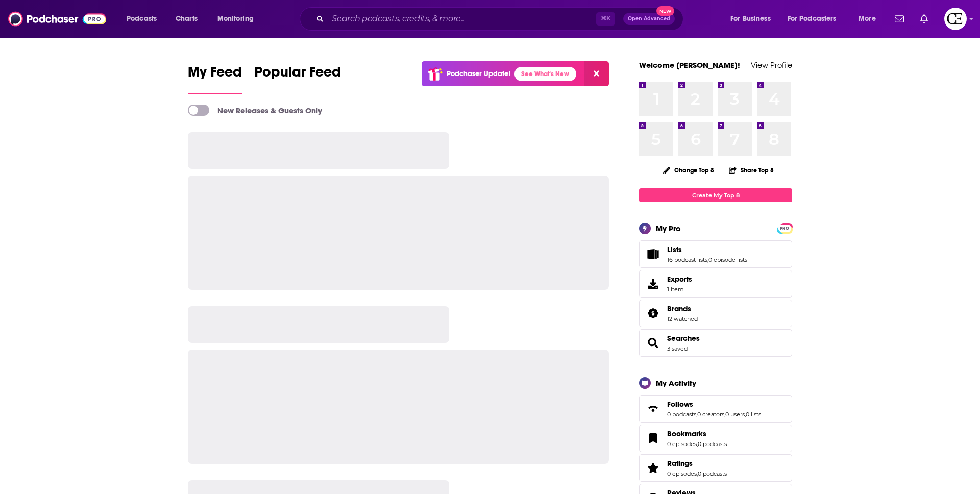  I want to click on a: 0 lists, so click(754, 414).